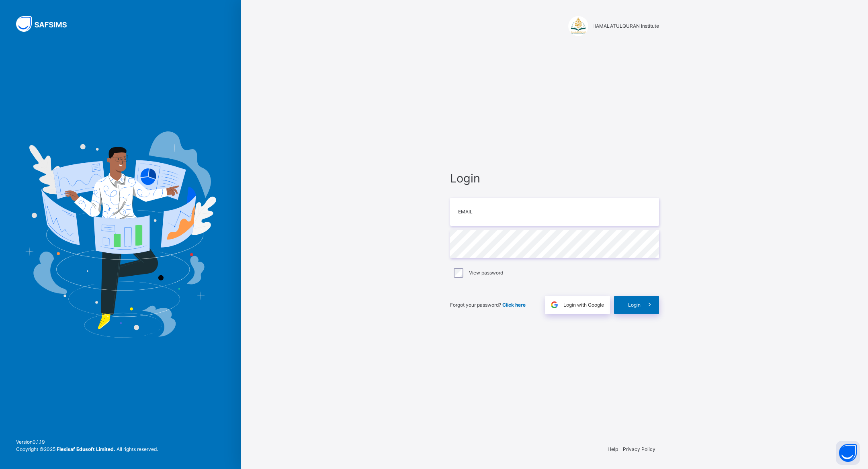  I want to click on img: google.396cfc9801f0270233282035f929180a.svg, so click(554, 305).